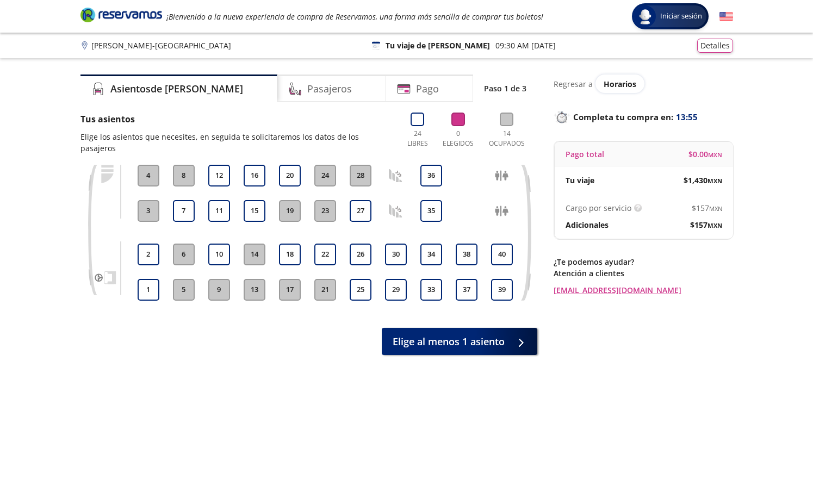 The height and width of the screenshot is (504, 813). Describe the element at coordinates (184, 211) in the screenshot. I see `button: 7` at that location.